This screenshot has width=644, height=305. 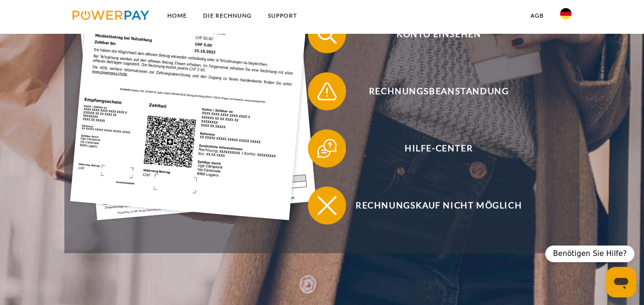 What do you see at coordinates (177, 16) in the screenshot?
I see `a: Home` at bounding box center [177, 16].